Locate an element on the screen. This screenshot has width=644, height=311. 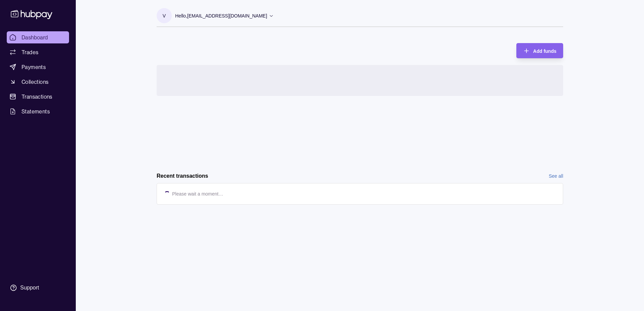
div: Support is located at coordinates (30, 288).